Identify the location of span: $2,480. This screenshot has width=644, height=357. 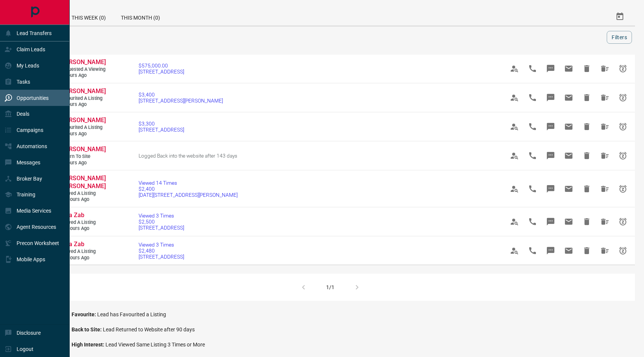
(161, 250).